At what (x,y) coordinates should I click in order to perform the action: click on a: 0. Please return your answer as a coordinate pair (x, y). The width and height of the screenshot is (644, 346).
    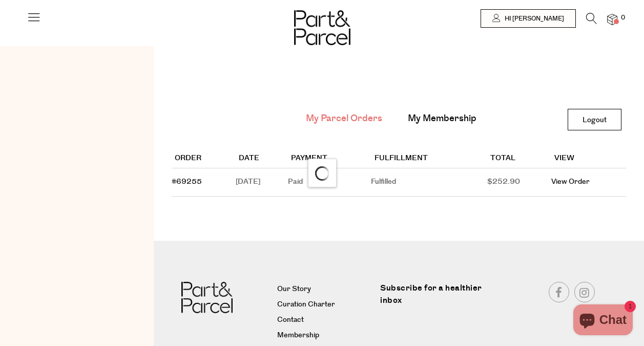
    Looking at the image, I should click on (612, 19).